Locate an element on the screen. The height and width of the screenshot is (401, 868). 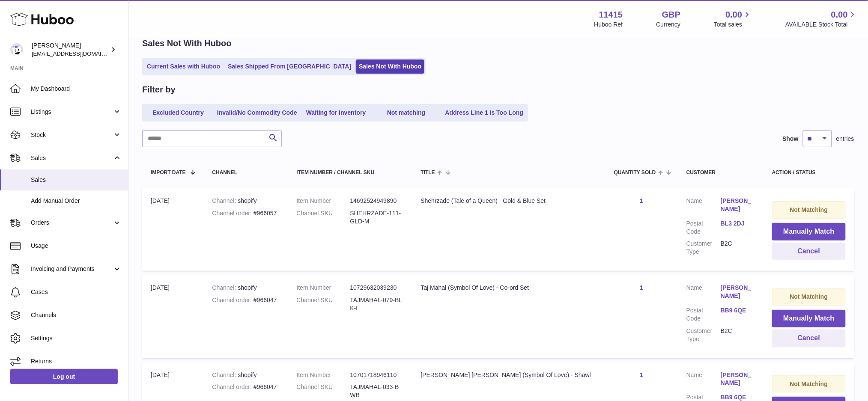
strong: GBP is located at coordinates (671, 14).